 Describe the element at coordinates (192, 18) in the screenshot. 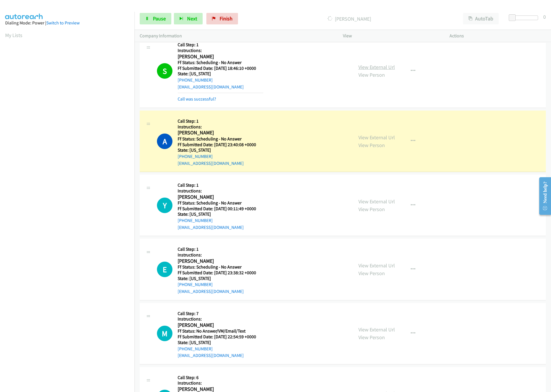

I see `span: Next` at that location.